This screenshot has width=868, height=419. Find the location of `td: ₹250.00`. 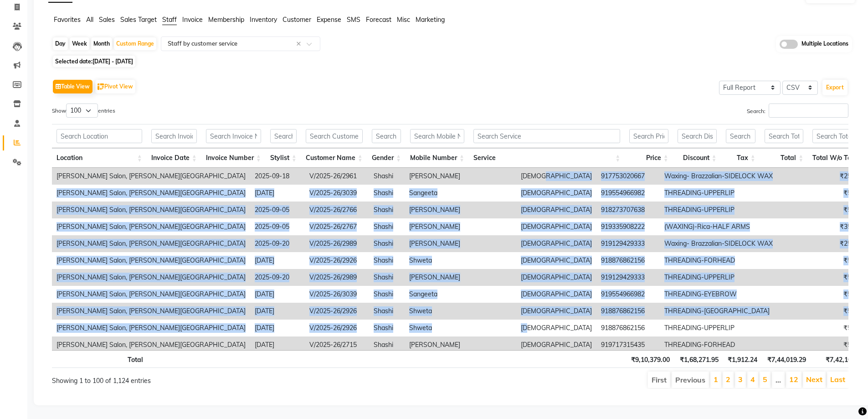

td: ₹250.00 is located at coordinates (844, 176).